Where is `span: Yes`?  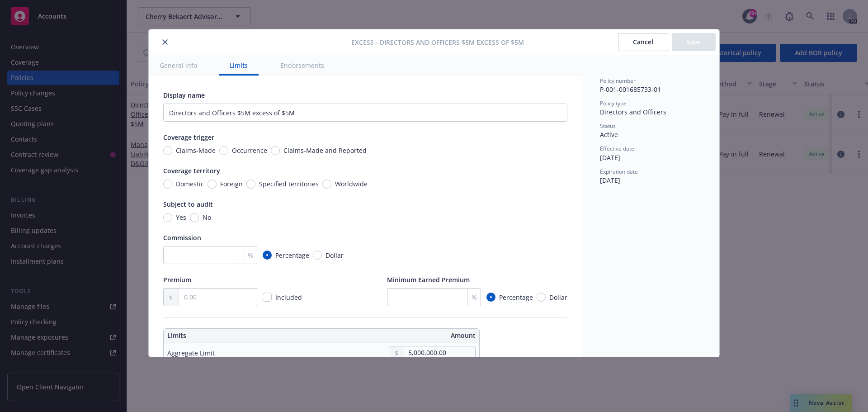 span: Yes is located at coordinates (181, 217).